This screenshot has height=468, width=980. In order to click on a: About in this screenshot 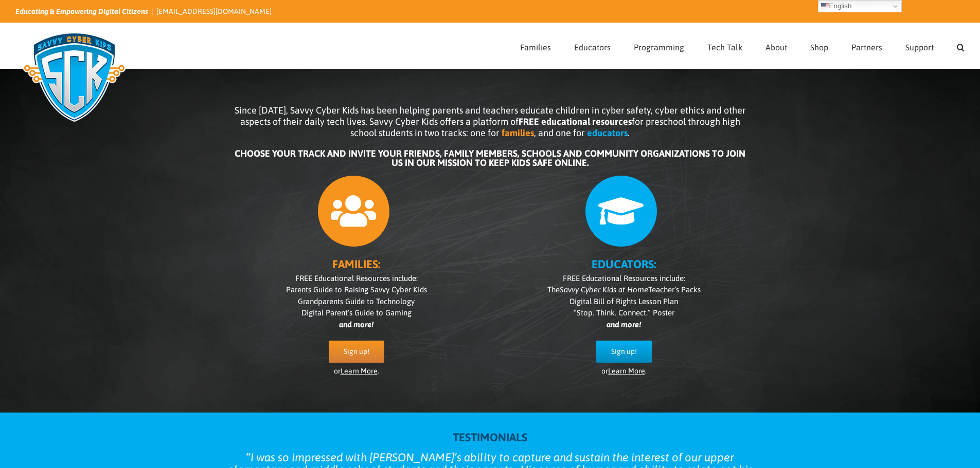, I will do `click(776, 46)`.